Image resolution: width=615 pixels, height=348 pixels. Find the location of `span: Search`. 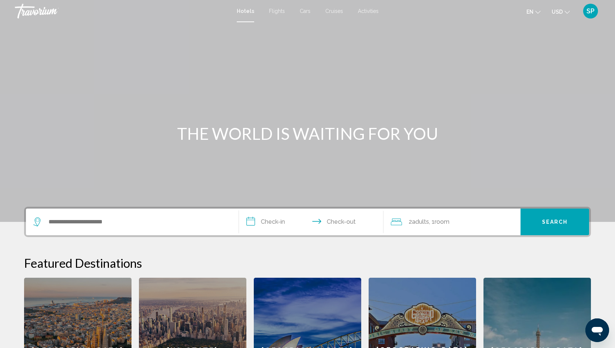

span: Search is located at coordinates (555, 223).